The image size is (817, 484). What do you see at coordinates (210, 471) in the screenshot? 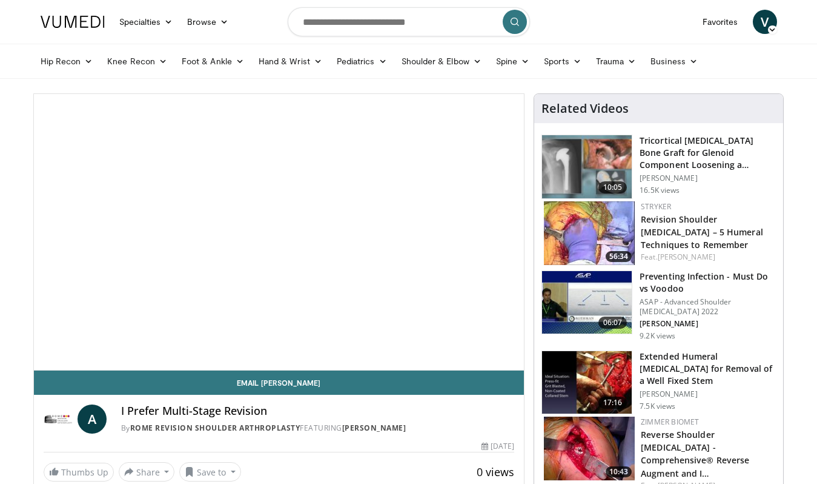
I see `button: Save to` at bounding box center [210, 471].